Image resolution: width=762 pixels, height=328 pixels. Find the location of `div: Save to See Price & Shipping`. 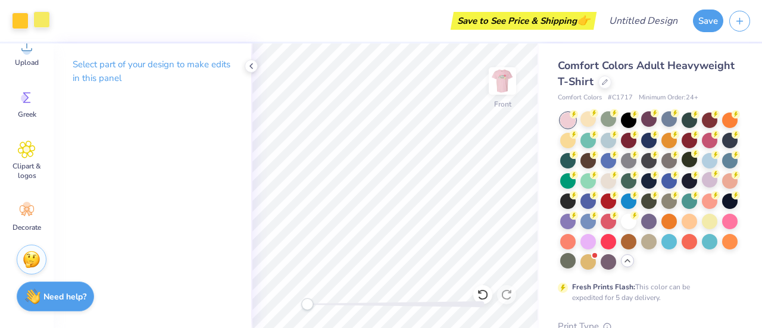

div: Save to See Price & Shipping is located at coordinates (523, 21).